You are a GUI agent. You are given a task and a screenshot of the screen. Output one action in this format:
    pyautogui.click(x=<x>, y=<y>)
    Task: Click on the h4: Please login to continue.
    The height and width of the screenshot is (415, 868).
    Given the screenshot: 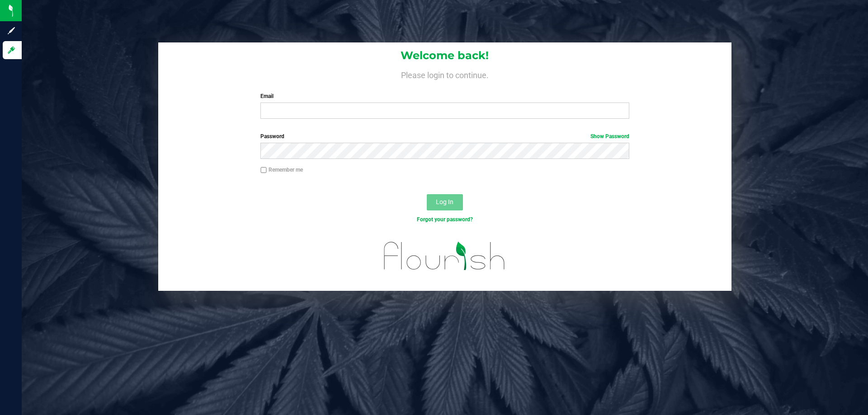 What is the action you would take?
    pyautogui.click(x=445, y=74)
    